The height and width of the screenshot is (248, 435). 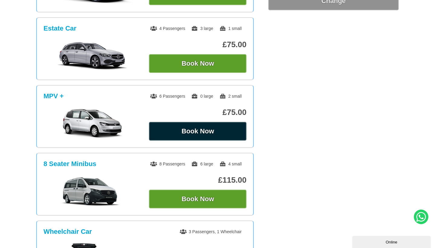 I want to click on p: £115.00, so click(x=197, y=180).